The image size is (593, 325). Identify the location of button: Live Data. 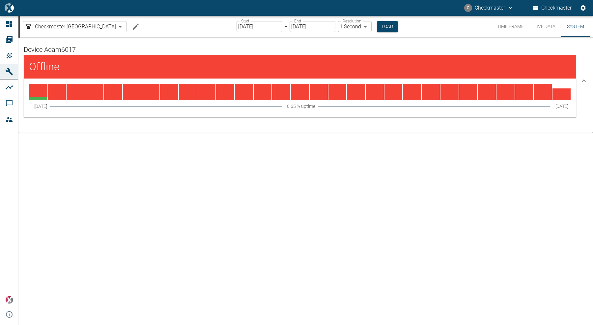
(545, 26).